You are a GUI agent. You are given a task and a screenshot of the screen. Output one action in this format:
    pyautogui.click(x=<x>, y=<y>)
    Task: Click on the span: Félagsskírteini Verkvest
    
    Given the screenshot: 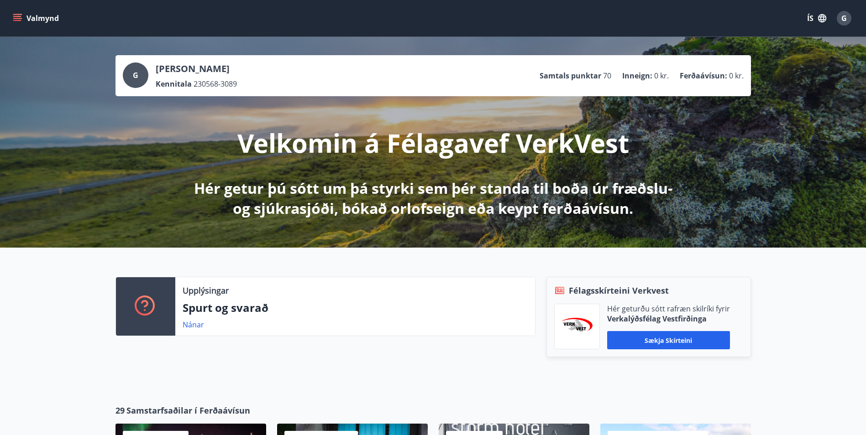 What is the action you would take?
    pyautogui.click(x=618, y=291)
    